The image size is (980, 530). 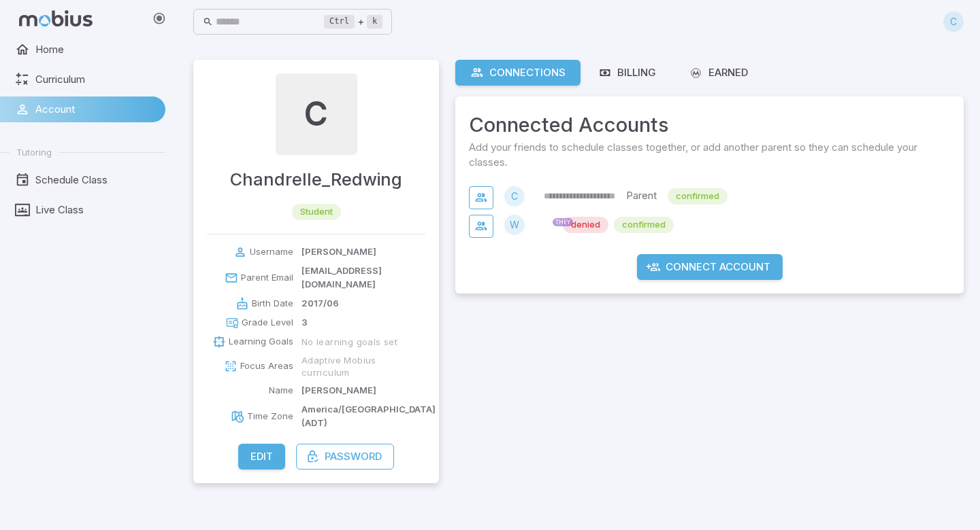 I want to click on span: No learning goals set, so click(x=349, y=342).